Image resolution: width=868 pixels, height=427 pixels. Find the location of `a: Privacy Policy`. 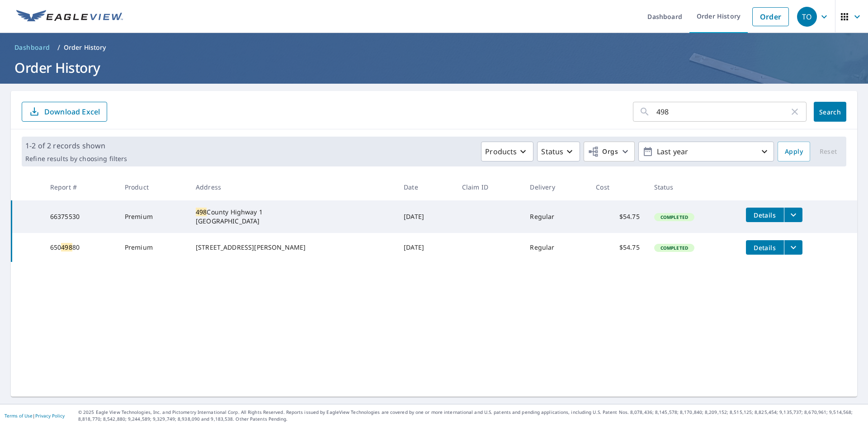

a: Privacy Policy is located at coordinates (50, 416).